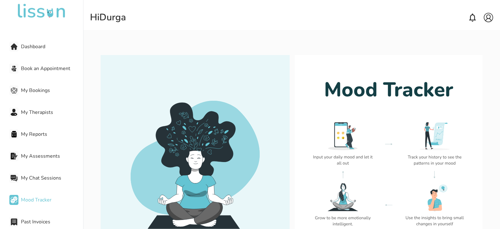  I want to click on span: My Assessments, so click(52, 156).